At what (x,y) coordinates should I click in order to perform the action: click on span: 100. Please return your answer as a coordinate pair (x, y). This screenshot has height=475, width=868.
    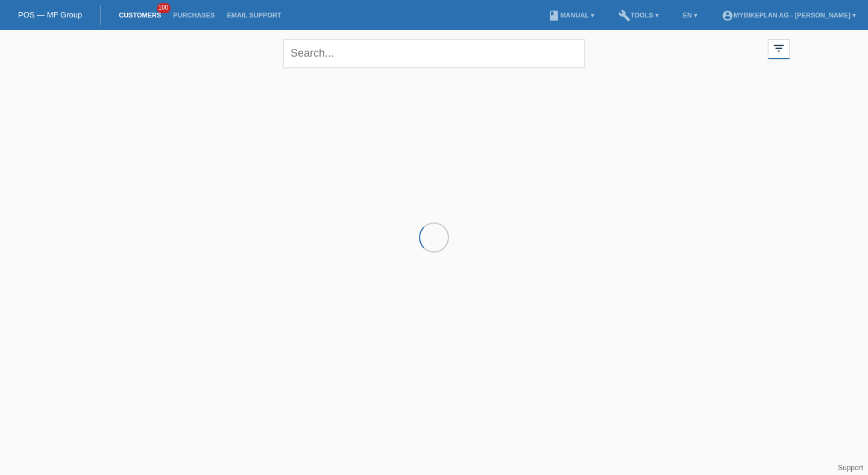
    Looking at the image, I should click on (164, 8).